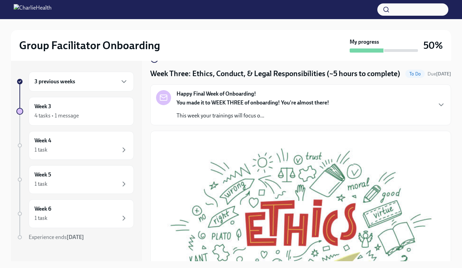  I want to click on p: This week your trainings will focus o..., so click(253, 116).